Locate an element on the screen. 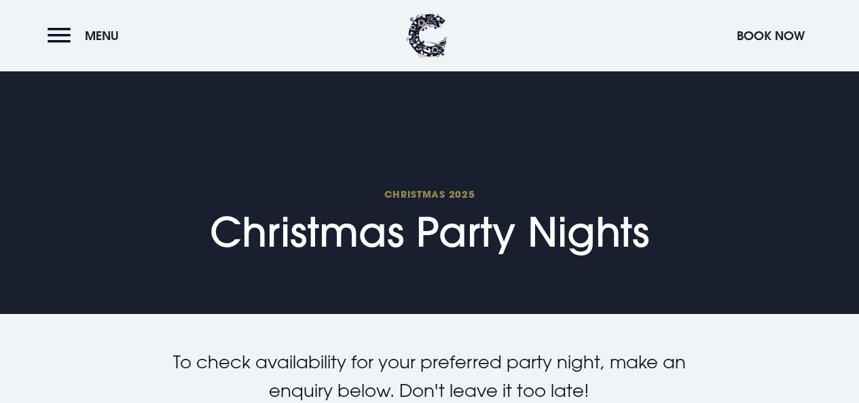 The width and height of the screenshot is (859, 403). button: Menu is located at coordinates (86, 35).